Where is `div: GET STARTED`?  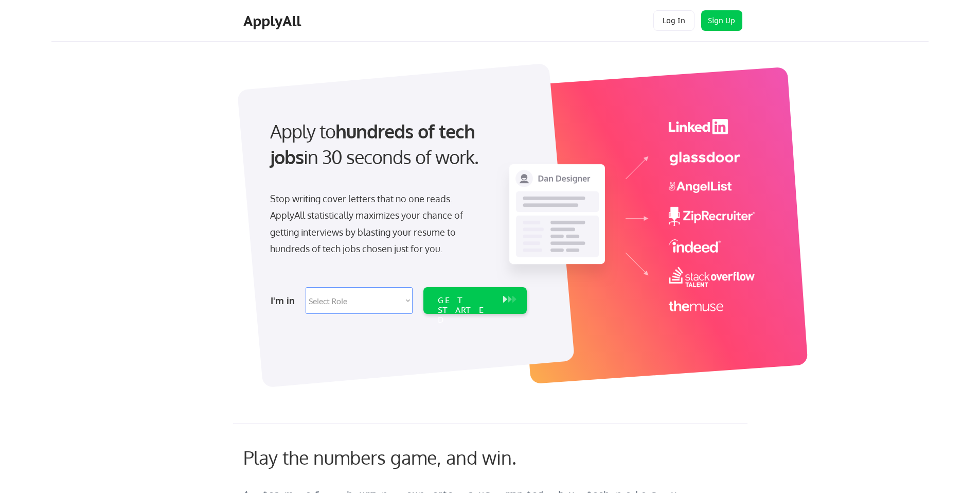
div: GET STARTED is located at coordinates (465, 310).